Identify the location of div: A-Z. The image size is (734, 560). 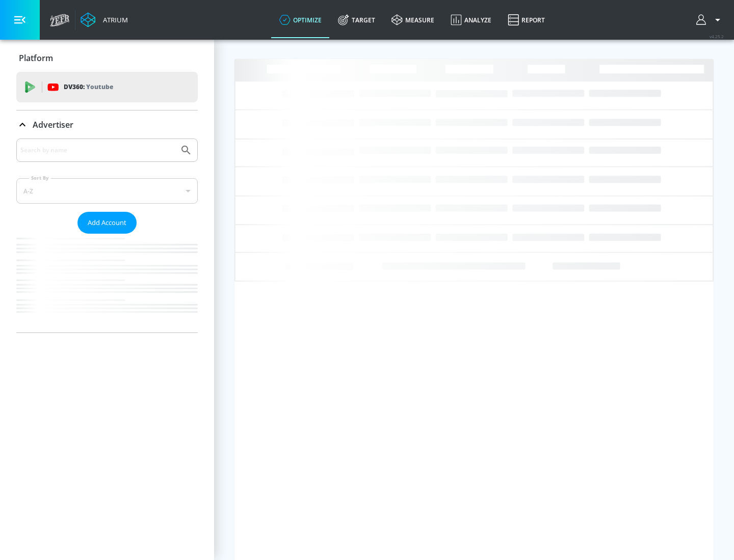
(107, 191).